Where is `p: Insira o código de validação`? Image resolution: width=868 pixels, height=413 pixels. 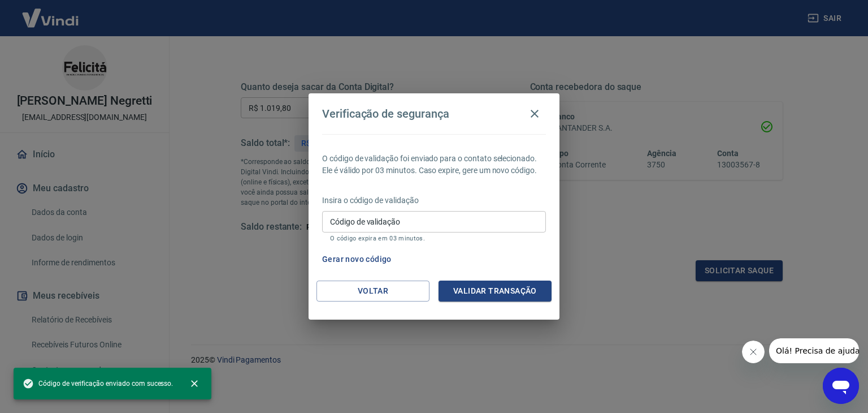
p: Insira o código de validação is located at coordinates (434, 200).